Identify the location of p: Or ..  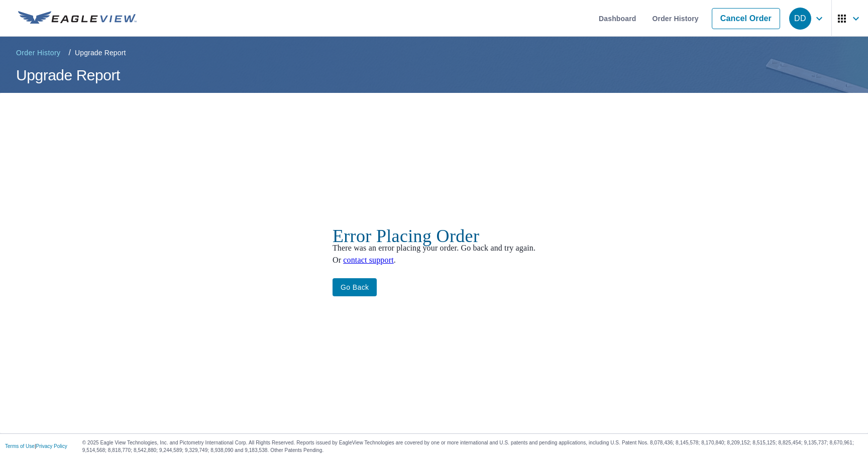
(434, 260).